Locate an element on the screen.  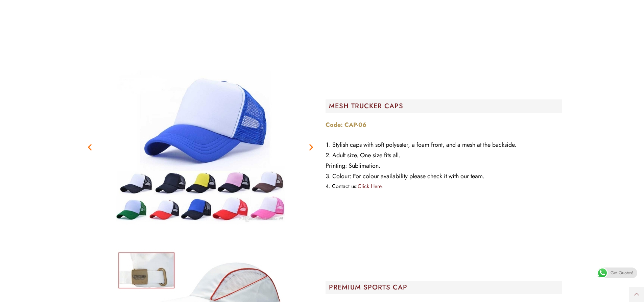
img: 6-1 is located at coordinates (200, 147).